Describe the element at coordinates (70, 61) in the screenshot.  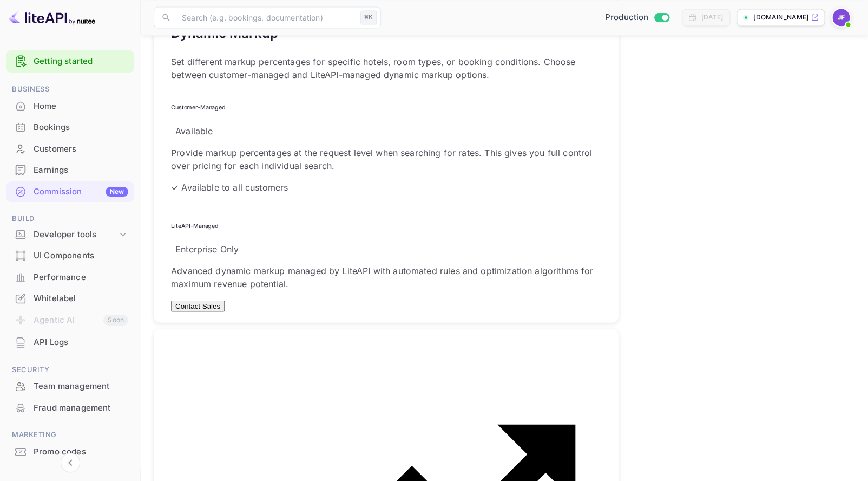
I see `div: Getting started` at that location.